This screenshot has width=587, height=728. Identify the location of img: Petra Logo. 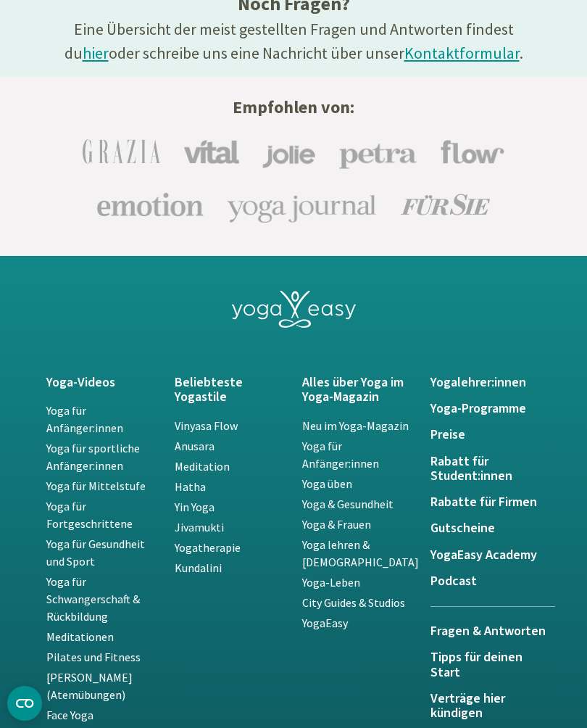
(378, 152).